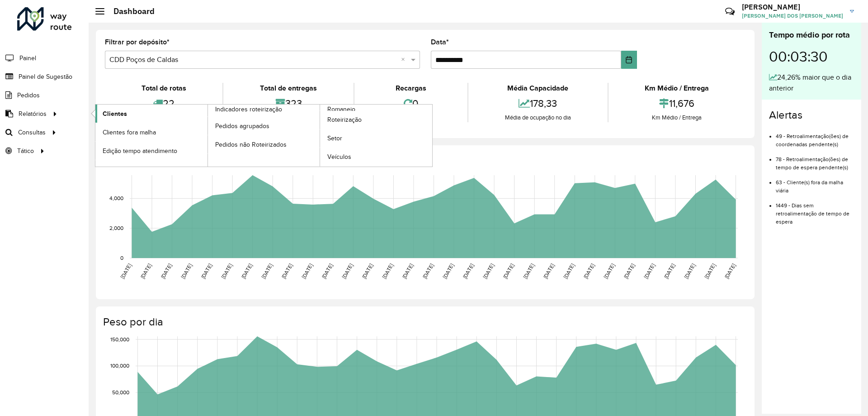 This screenshot has height=416, width=868. I want to click on div: 0, so click(412, 104).